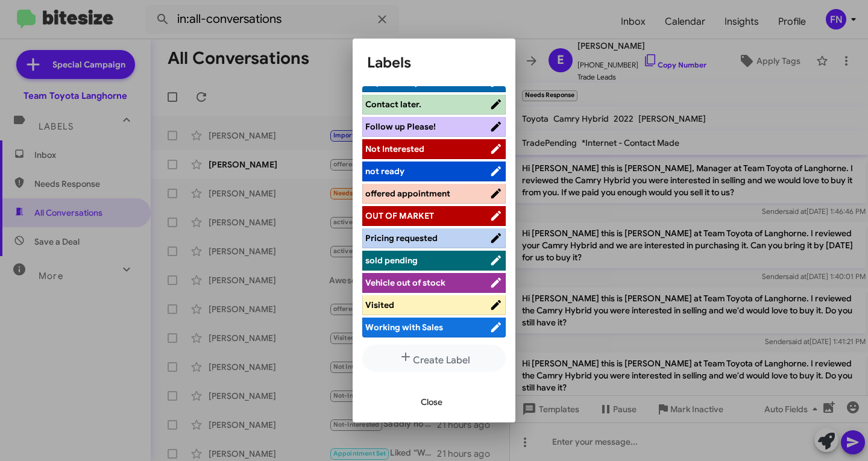 The image size is (868, 461). I want to click on span: Pricing requested, so click(401, 238).